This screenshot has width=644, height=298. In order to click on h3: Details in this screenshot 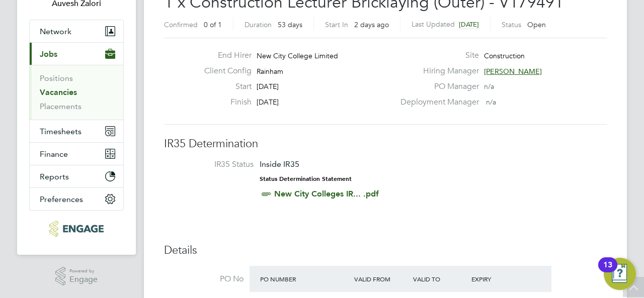, I will do `click(385, 251)`.